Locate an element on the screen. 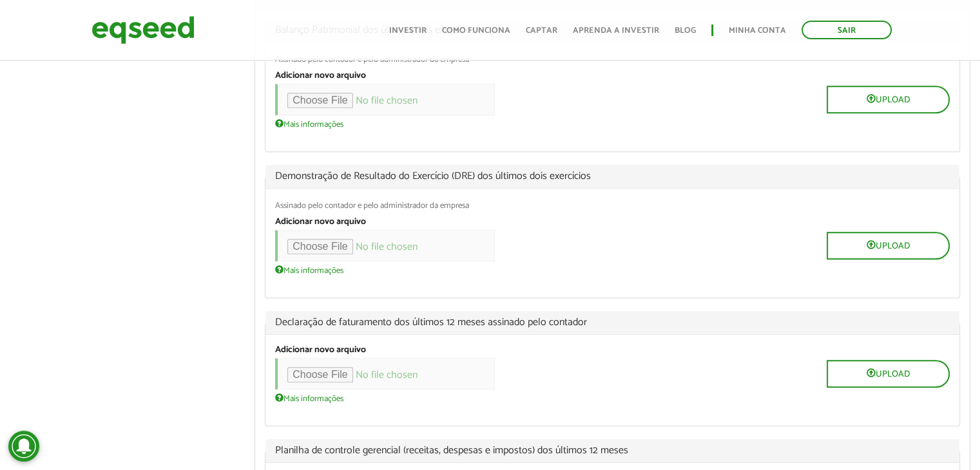 This screenshot has width=980, height=470. a: Investir is located at coordinates (408, 30).